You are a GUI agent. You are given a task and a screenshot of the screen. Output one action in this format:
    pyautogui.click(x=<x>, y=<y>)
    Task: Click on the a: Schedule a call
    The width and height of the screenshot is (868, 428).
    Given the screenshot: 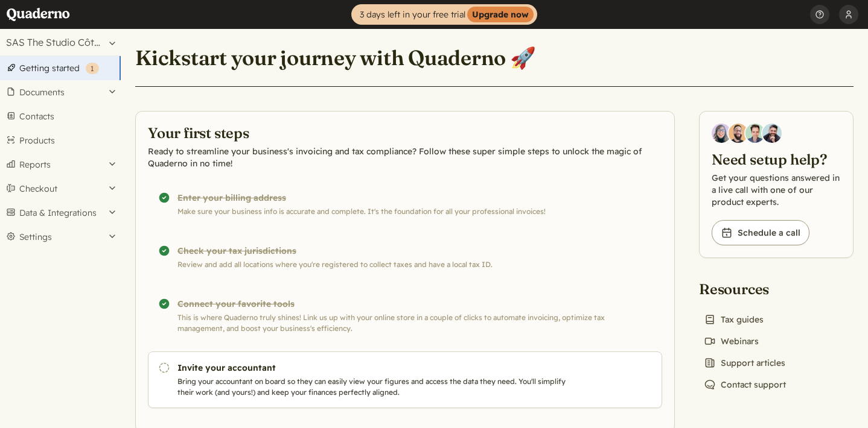 What is the action you would take?
    pyautogui.click(x=760, y=233)
    